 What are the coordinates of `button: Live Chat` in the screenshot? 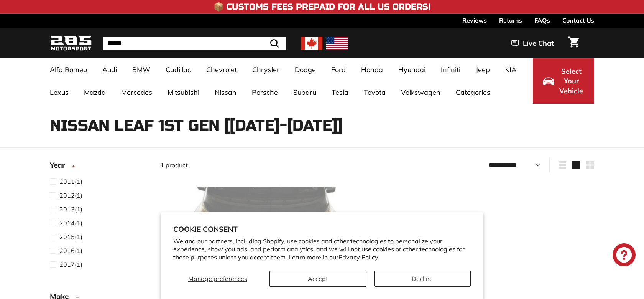 It's located at (533, 43).